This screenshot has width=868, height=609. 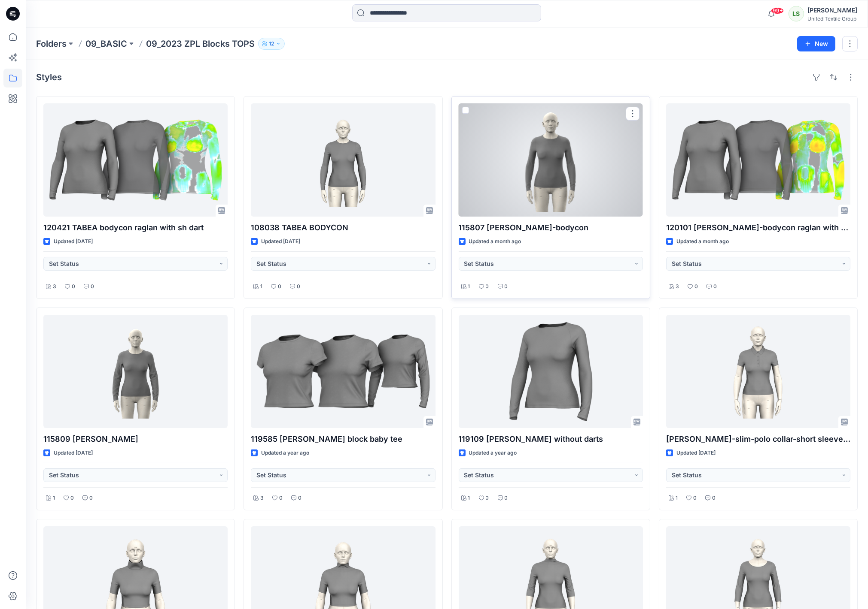 What do you see at coordinates (343, 372) in the screenshot?
I see `a: 119585 TRISHA ZPL block baby tee` at bounding box center [343, 372].